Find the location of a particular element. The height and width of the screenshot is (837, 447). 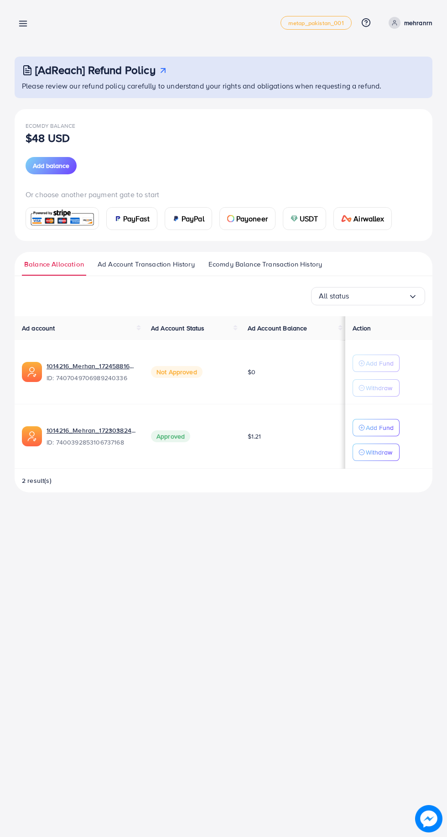

span: Ad Account Balance is located at coordinates (277, 328).